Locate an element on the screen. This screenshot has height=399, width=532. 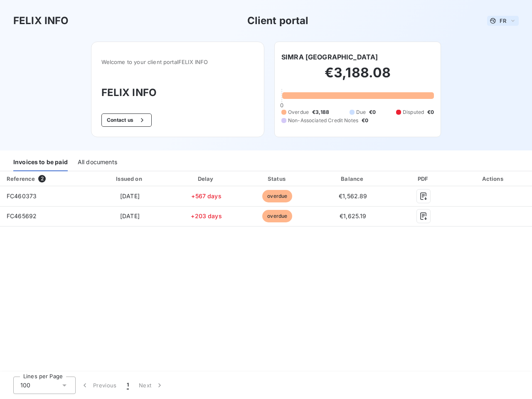
span: Disputed is located at coordinates (413, 112).